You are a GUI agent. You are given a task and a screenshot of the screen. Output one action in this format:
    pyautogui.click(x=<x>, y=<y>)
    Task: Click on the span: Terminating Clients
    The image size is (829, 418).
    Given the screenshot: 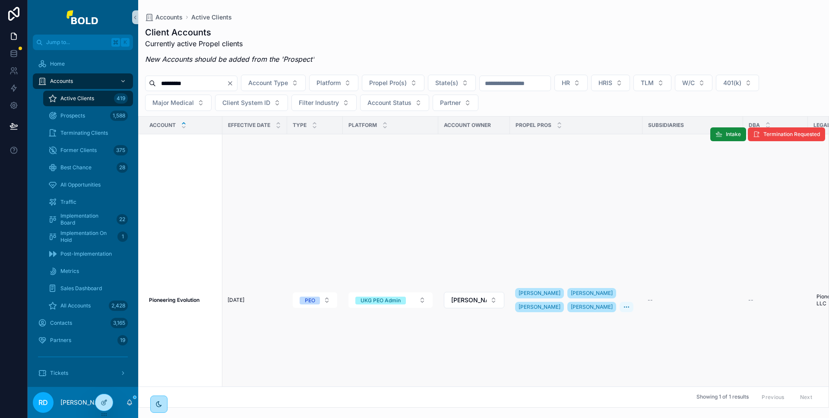 What is the action you would take?
    pyautogui.click(x=84, y=133)
    